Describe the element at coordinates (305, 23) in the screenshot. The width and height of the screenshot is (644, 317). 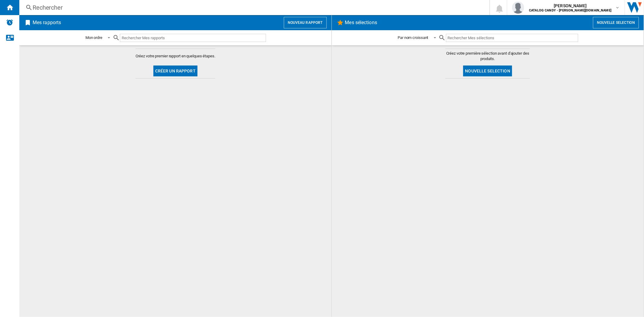
I see `button: Nouveau rapport` at that location.